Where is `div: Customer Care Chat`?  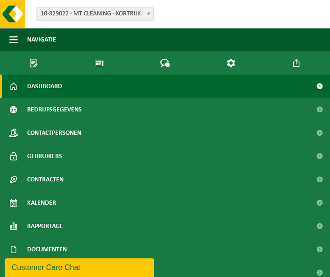 div: Customer Care Chat is located at coordinates (75, 11).